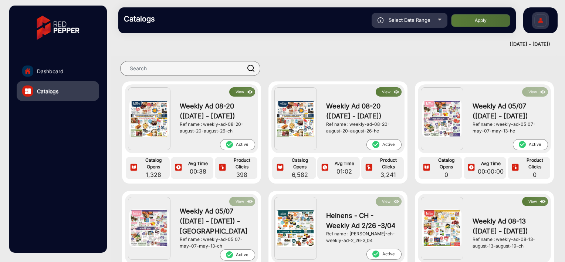 This screenshot has width=565, height=262. I want to click on img: prodSearch.svg, so click(251, 68).